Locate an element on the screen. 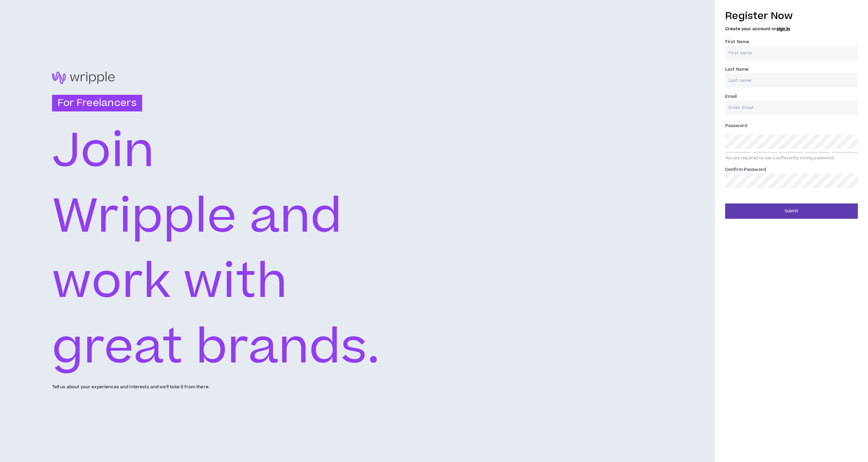 Image resolution: width=868 pixels, height=462 pixels. label: Last Name is located at coordinates (737, 69).